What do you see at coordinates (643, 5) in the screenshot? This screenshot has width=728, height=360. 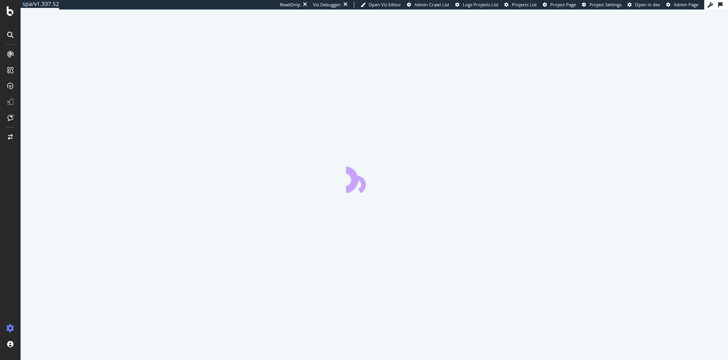 I see `a: Open in dev` at bounding box center [643, 5].